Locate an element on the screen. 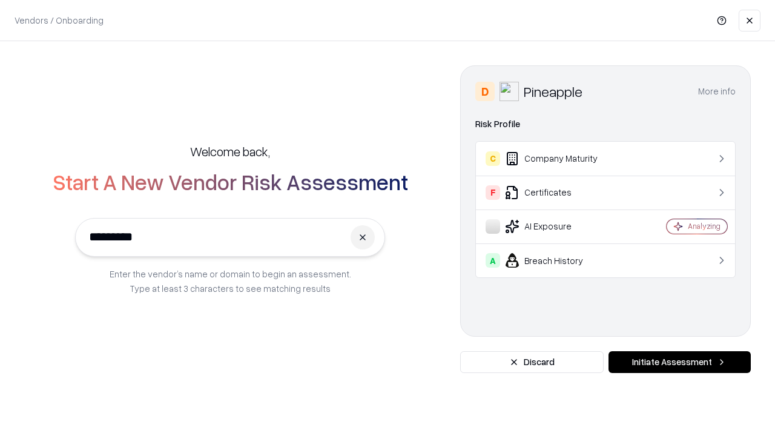  button: Discard is located at coordinates (531, 362).